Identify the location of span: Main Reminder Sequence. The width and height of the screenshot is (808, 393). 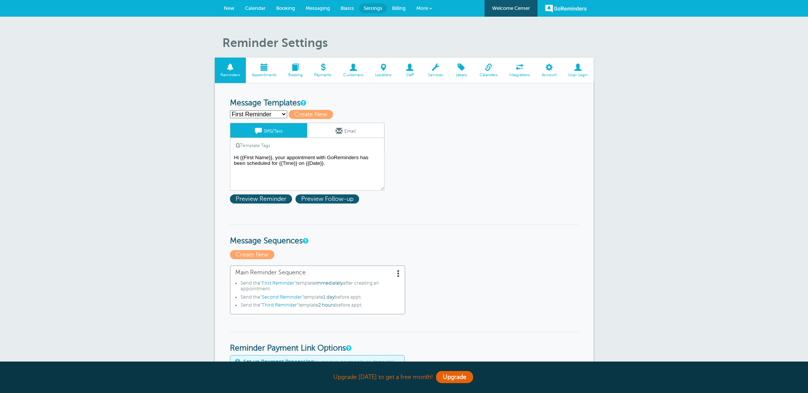
(318, 272).